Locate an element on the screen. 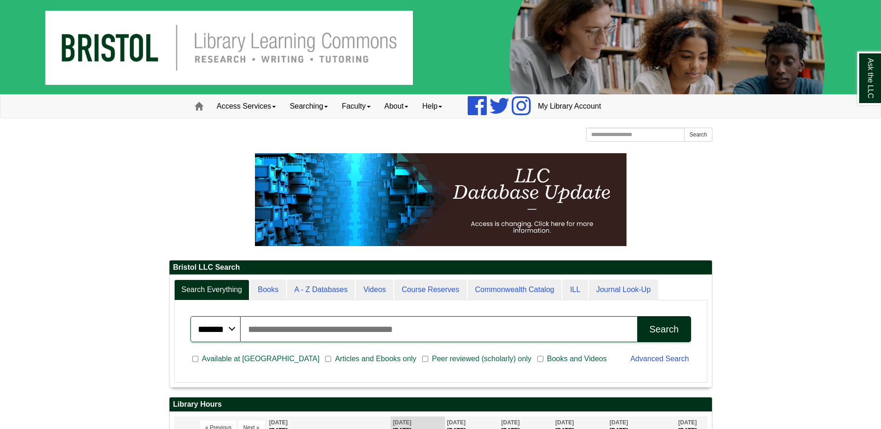 The image size is (881, 429). input: Books and Videos is located at coordinates (540, 359).